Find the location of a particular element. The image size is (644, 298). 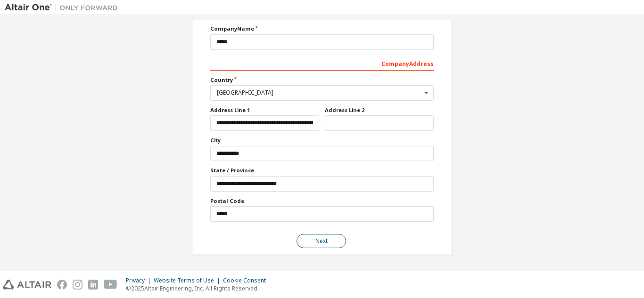

div: Privacy is located at coordinates (140, 281).